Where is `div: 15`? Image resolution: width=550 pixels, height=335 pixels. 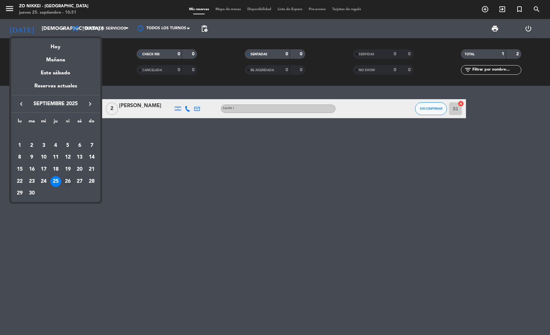
div: 15 is located at coordinates (20, 170).